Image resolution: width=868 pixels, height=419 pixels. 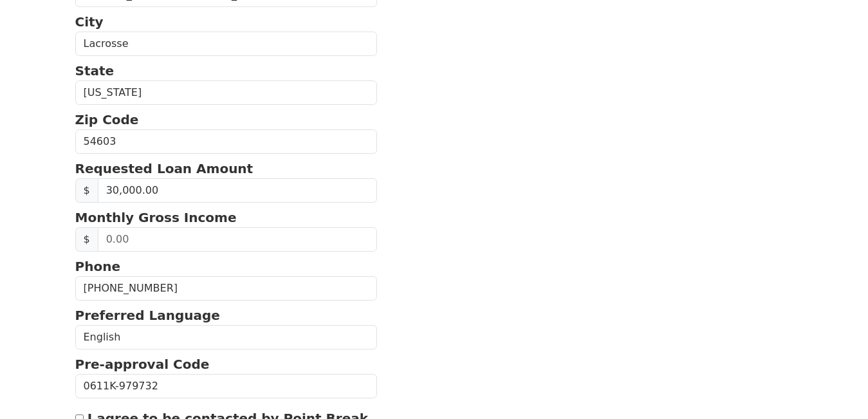 I want to click on strong: Phone, so click(x=98, y=267).